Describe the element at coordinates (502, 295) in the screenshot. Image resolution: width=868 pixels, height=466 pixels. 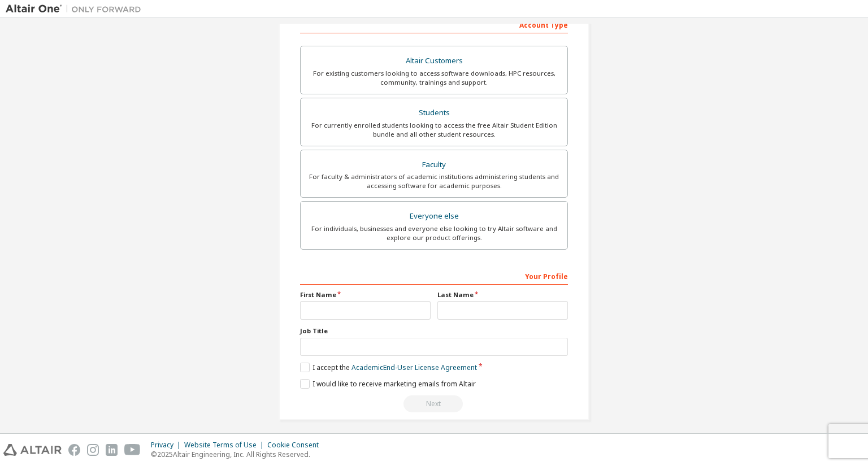
I see `label: Last Name` at that location.